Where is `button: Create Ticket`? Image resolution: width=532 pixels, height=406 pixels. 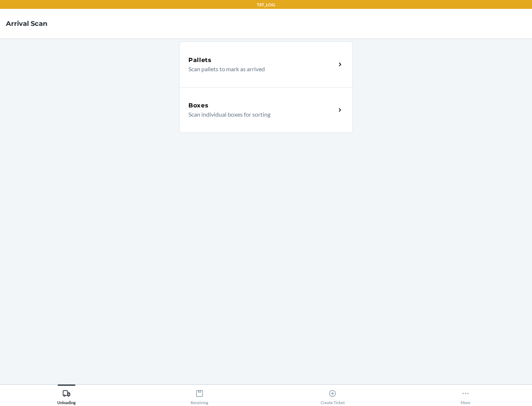
button: Create Ticket is located at coordinates (333, 394).